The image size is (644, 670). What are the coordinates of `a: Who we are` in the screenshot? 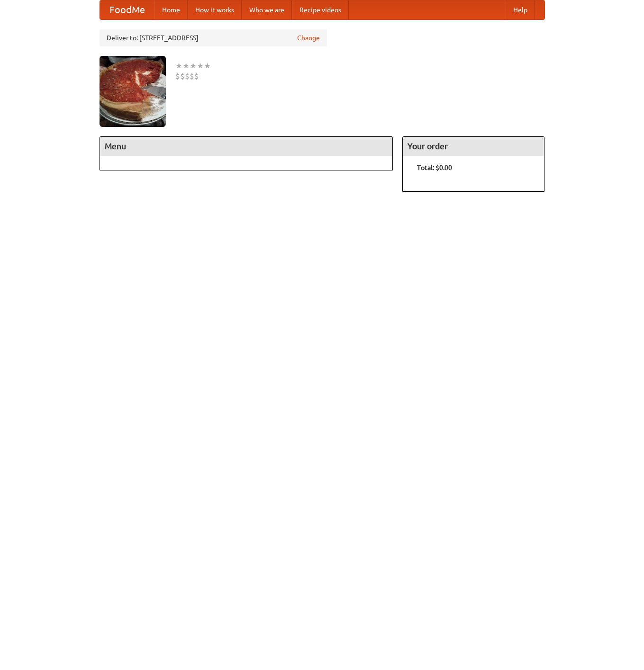 It's located at (267, 10).